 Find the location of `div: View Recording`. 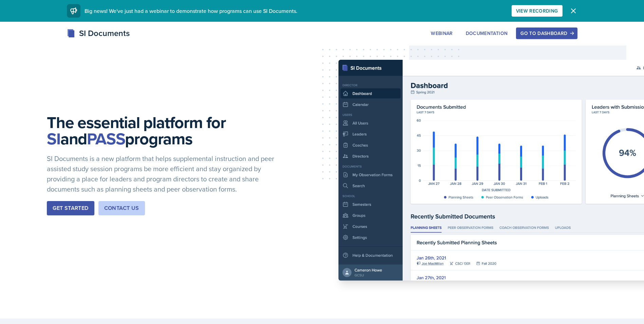

div: View Recording is located at coordinates (537, 11).